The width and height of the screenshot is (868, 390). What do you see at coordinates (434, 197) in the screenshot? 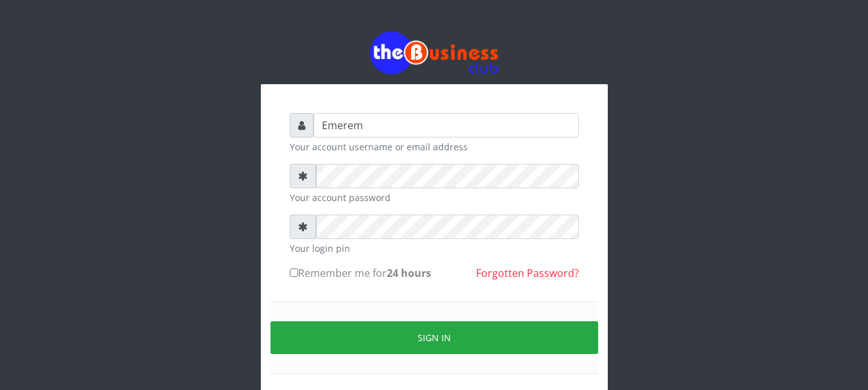
I see `small: Your account password` at bounding box center [434, 197].